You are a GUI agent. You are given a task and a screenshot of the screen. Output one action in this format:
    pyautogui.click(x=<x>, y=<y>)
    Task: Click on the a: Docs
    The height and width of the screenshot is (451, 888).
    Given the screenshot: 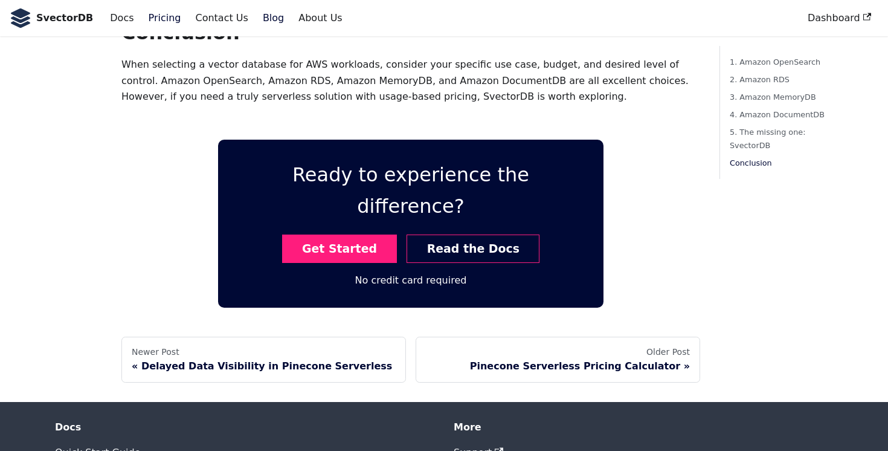 What is the action you would take?
    pyautogui.click(x=121, y=18)
    